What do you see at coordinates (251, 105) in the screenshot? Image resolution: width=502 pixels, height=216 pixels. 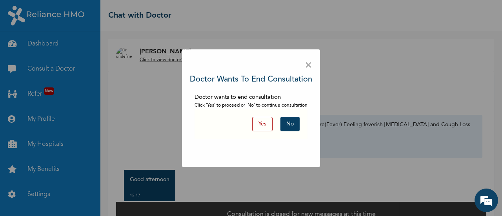 I see `p: Click 'Yes' to proceed or 'No' to continue consultation` at bounding box center [251, 105].